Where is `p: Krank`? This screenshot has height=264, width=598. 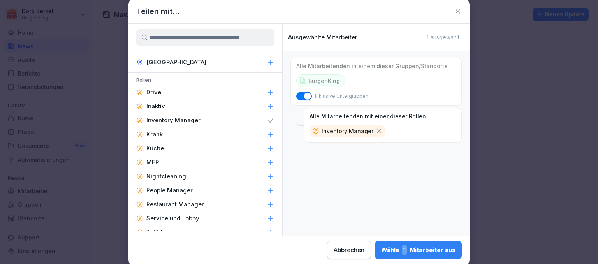 p: Krank is located at coordinates (155, 134).